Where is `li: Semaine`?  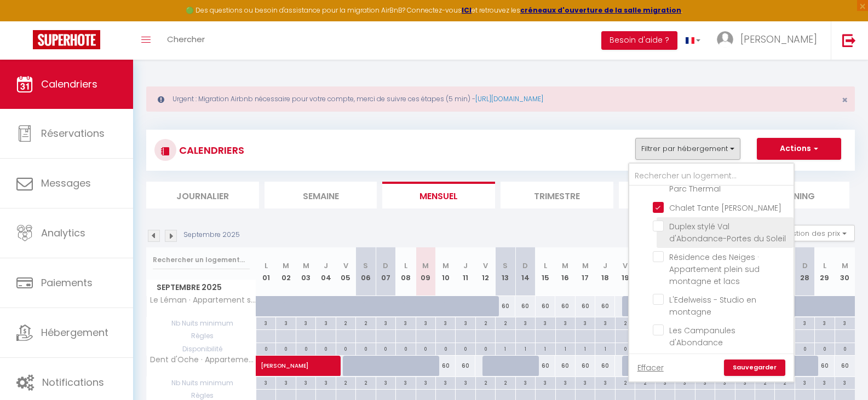
li: Semaine is located at coordinates (321, 194).